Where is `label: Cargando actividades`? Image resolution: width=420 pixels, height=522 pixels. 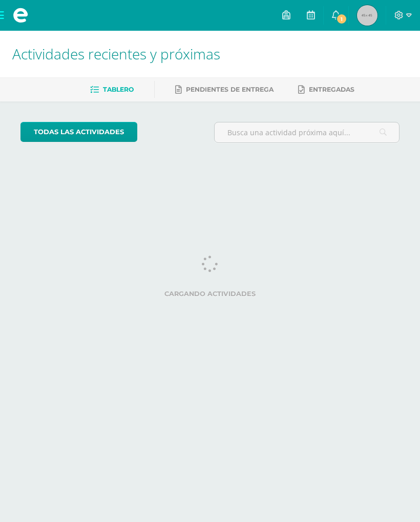 label: Cargando actividades is located at coordinates (210, 294).